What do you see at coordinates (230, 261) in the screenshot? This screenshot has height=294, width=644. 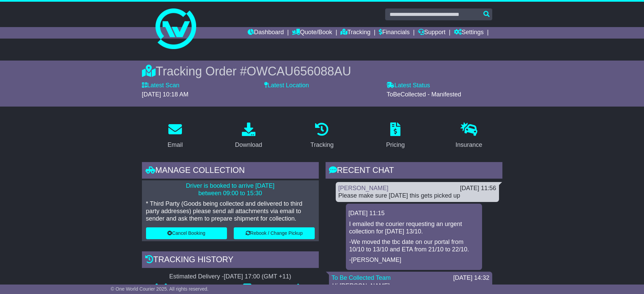 I see `div: Tracking history` at bounding box center [230, 261].